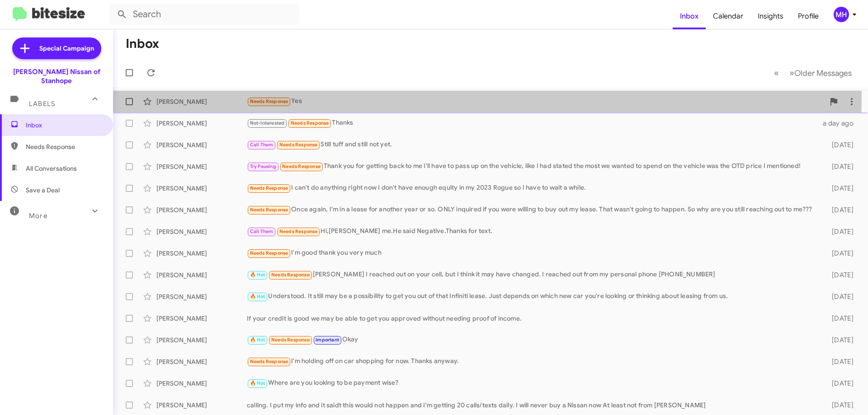 This screenshot has width=868, height=415. What do you see at coordinates (728, 16) in the screenshot?
I see `a: Calendar` at bounding box center [728, 16].